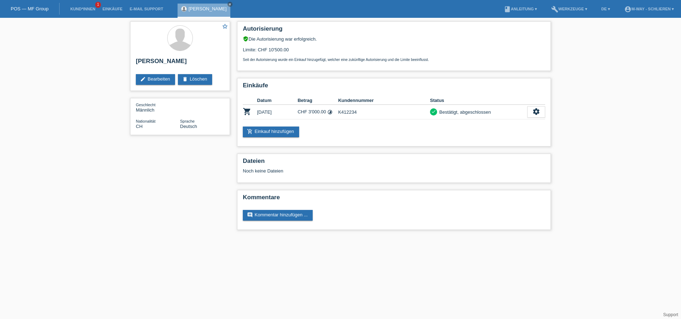  What do you see at coordinates (139, 126) in the screenshot?
I see `span: Schweiz` at bounding box center [139, 126].